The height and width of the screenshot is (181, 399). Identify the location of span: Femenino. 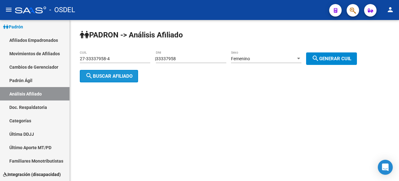
(240, 59).